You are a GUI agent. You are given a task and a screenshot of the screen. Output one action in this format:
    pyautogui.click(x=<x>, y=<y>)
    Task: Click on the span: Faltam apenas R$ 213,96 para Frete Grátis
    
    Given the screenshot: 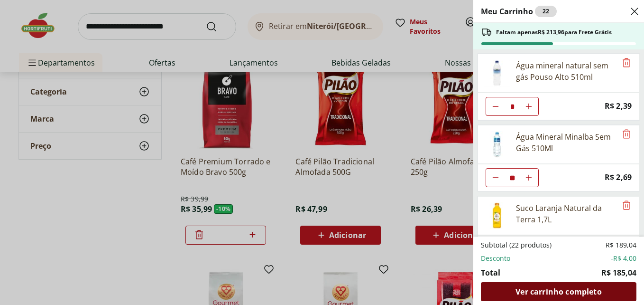 What is the action you would take?
    pyautogui.click(x=554, y=33)
    